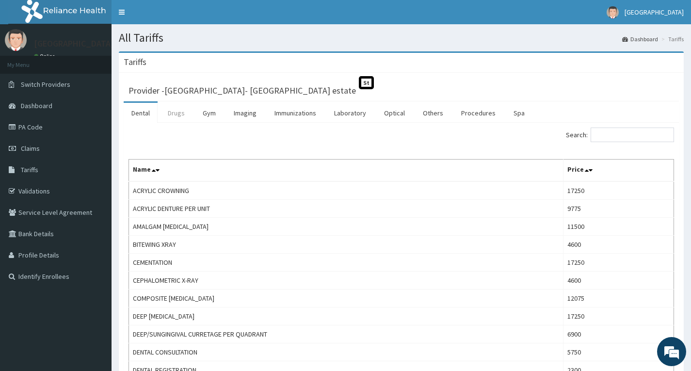  I want to click on a: Laboratory, so click(350, 113).